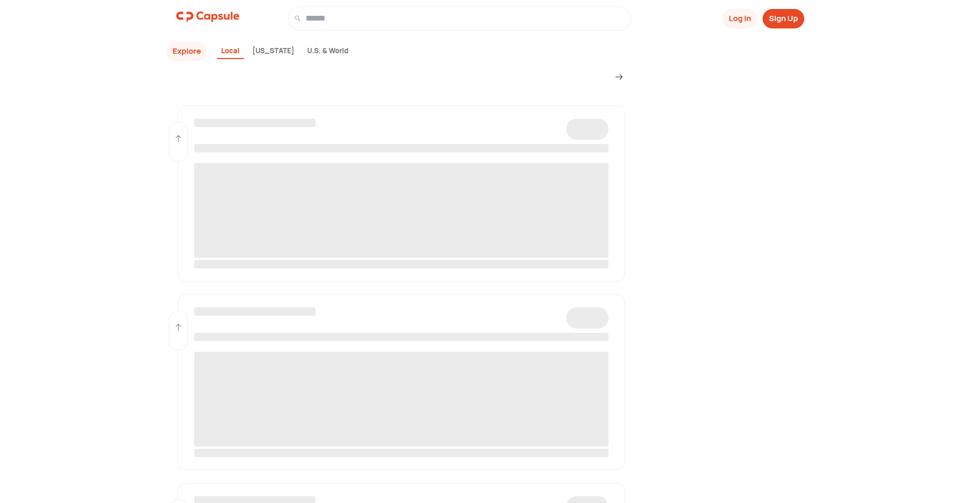  Describe the element at coordinates (186, 51) in the screenshot. I see `button: Explore` at that location.